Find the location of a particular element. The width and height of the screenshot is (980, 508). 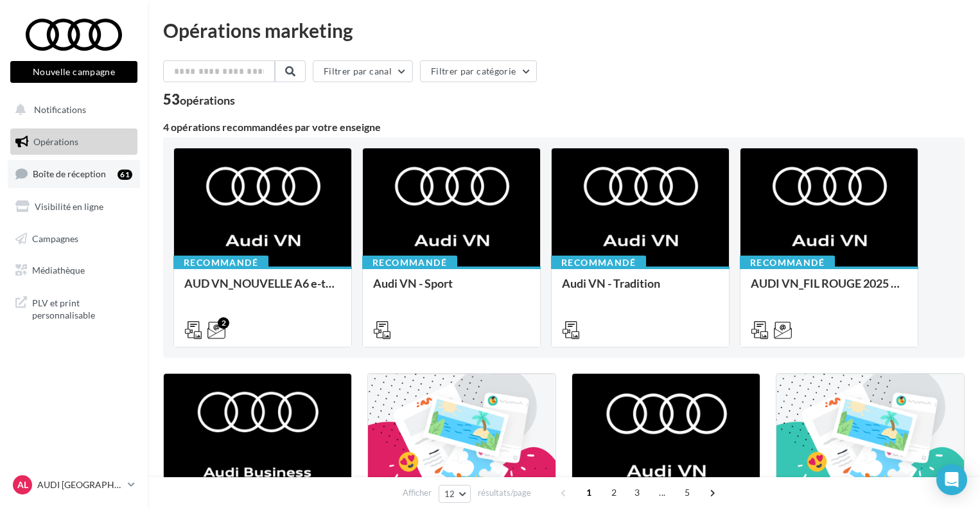

div: 61 is located at coordinates (125, 174).